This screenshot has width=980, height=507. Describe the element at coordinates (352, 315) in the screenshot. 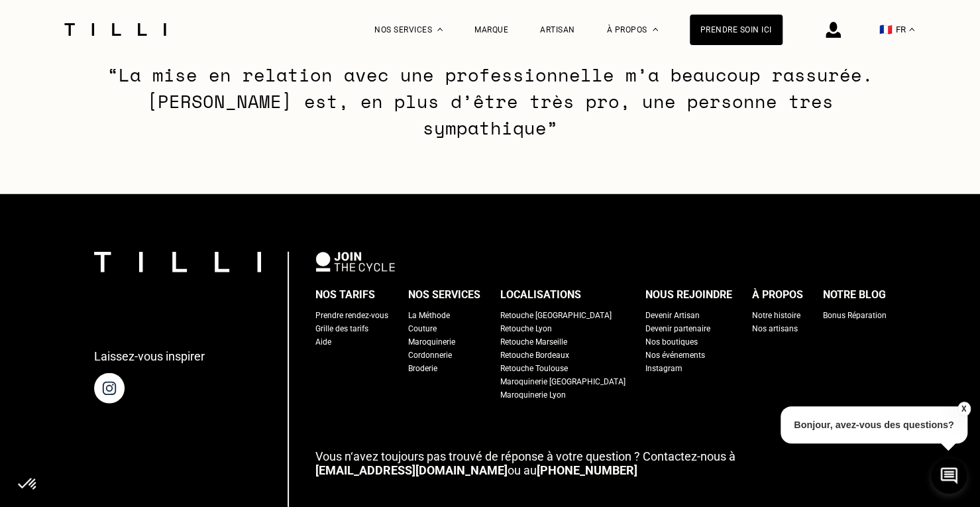

I see `div: Prendre rendez-vous` at that location.